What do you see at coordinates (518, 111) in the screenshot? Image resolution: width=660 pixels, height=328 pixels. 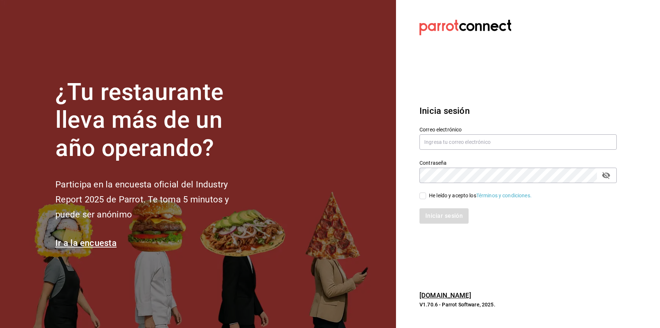 I see `h3: Inicia sesión` at bounding box center [518, 111].